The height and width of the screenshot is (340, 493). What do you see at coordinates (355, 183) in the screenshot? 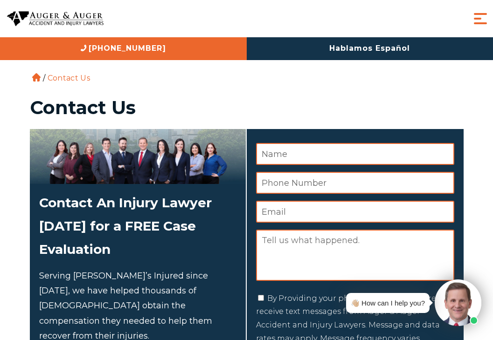
I see `input: Phone Number` at bounding box center [355, 183].